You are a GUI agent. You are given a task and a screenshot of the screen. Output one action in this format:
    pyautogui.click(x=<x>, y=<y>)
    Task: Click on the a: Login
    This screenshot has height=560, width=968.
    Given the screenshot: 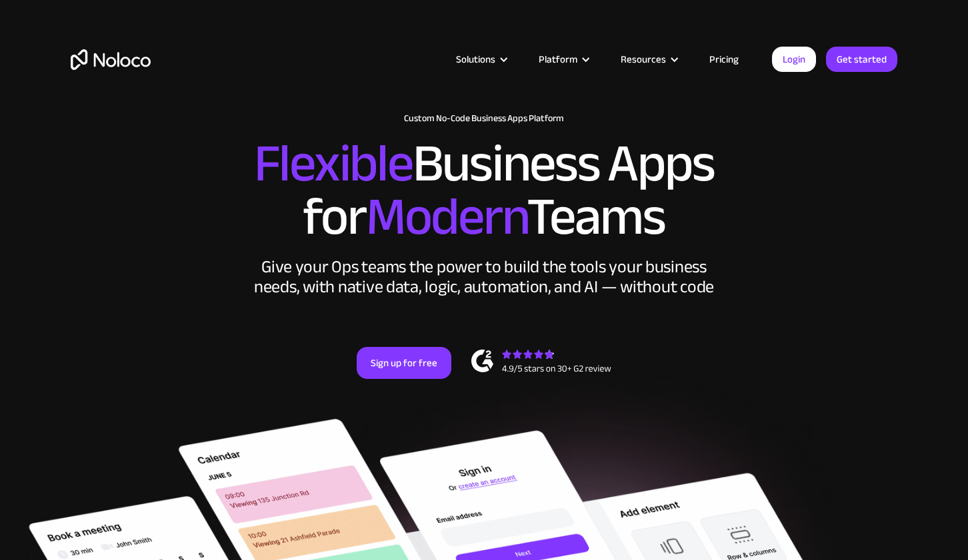 What is the action you would take?
    pyautogui.click(x=794, y=59)
    